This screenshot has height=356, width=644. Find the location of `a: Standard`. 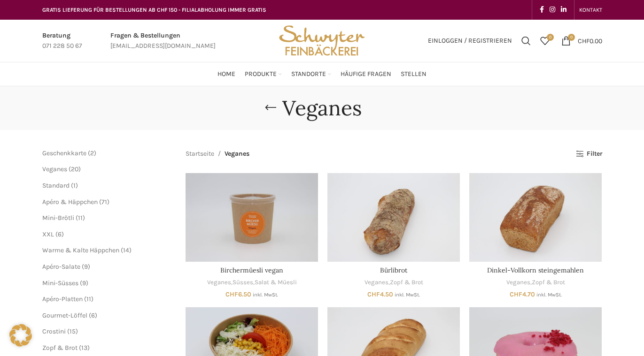

a: Standard is located at coordinates (56, 185).